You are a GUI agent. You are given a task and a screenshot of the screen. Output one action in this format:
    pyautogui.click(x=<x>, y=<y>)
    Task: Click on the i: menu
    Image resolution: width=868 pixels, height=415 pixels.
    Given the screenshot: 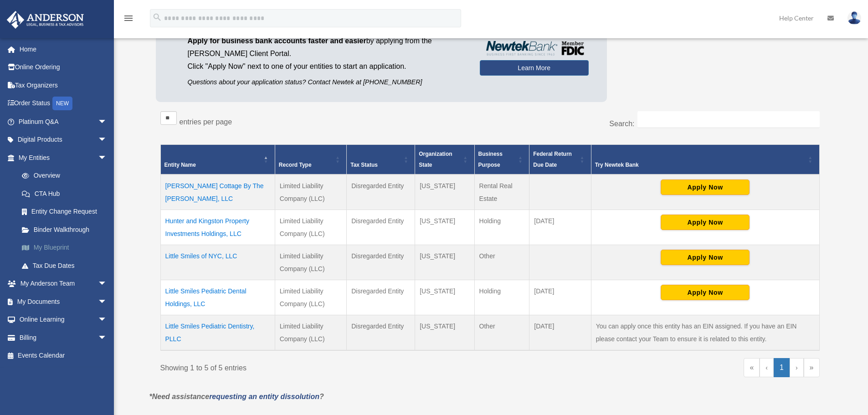 What is the action you would take?
    pyautogui.click(x=129, y=18)
    